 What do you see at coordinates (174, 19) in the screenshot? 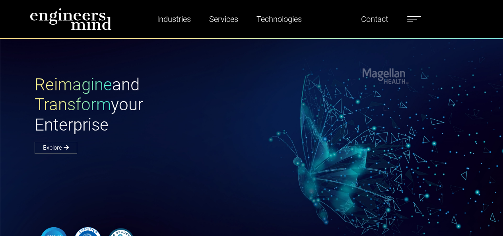
I see `a: Industries` at bounding box center [174, 19].